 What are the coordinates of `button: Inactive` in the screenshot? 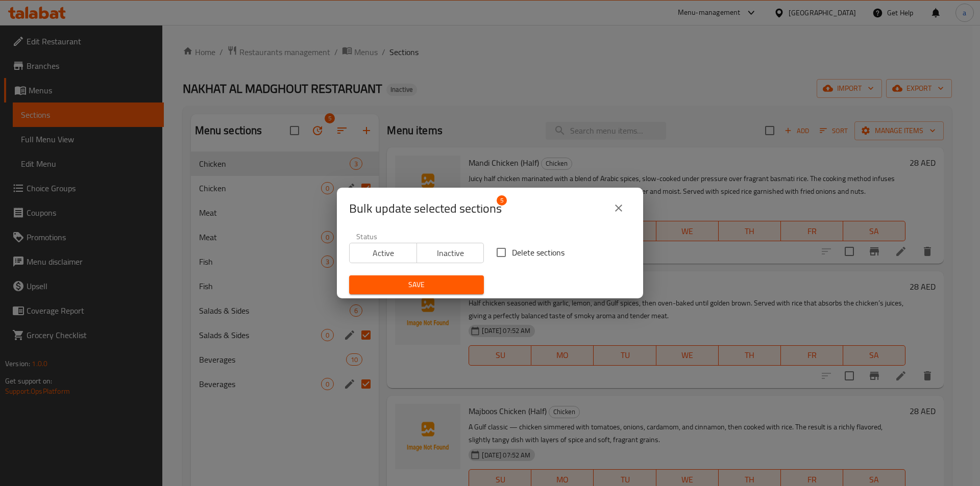 It's located at (450, 253).